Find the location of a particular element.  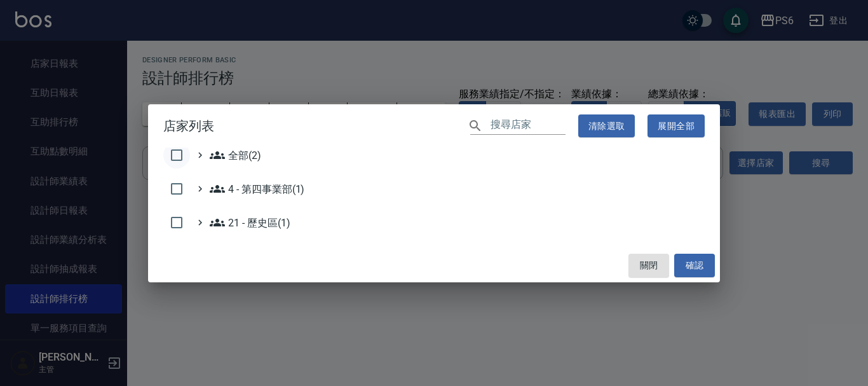

h2: 店家列表 is located at coordinates (434, 126).